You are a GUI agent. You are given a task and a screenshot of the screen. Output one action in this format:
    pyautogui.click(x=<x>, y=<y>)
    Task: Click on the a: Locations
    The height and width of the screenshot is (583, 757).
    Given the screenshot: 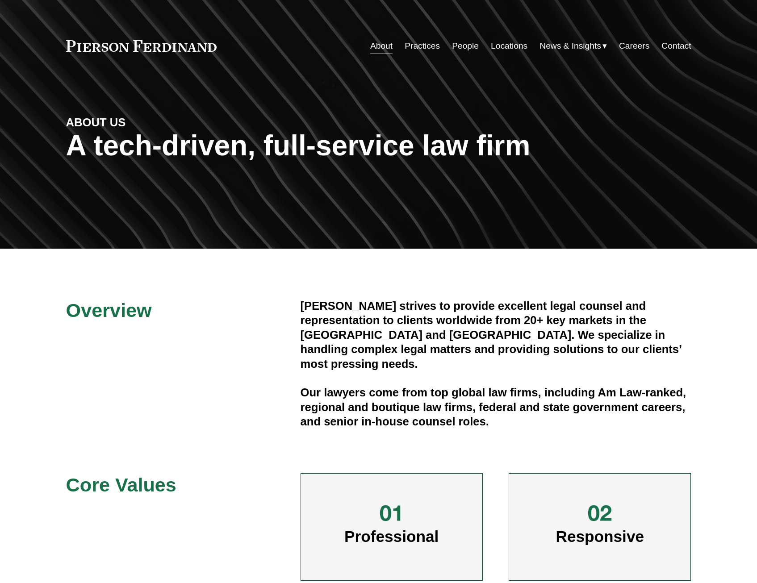 What is the action you would take?
    pyautogui.click(x=509, y=46)
    